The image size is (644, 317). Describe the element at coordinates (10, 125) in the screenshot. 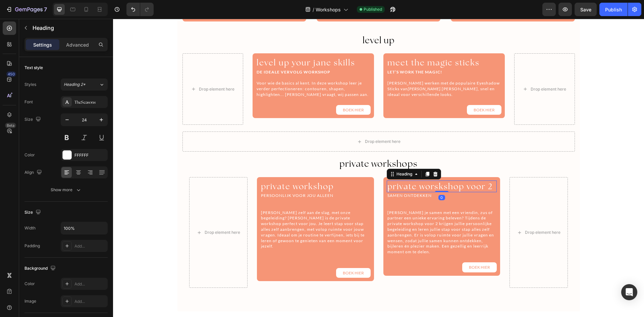

I see `div: Beta` at that location.